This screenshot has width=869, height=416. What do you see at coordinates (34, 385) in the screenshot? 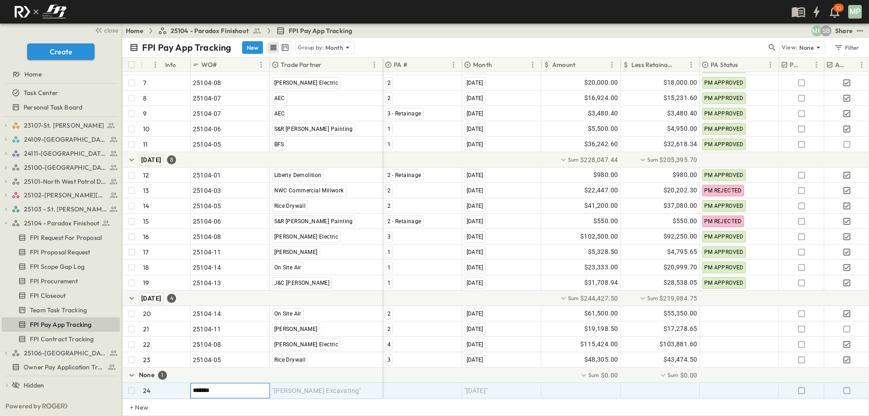
I see `span: Hidden` at bounding box center [34, 385].